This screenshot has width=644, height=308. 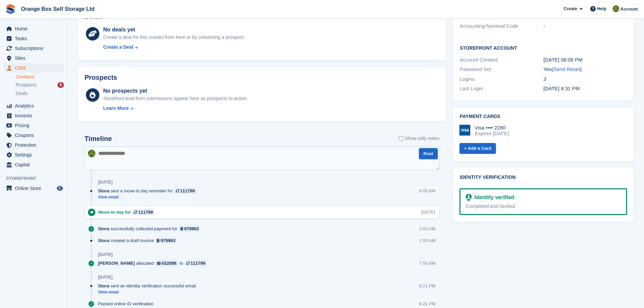 I want to click on span: Invoices, so click(x=35, y=116).